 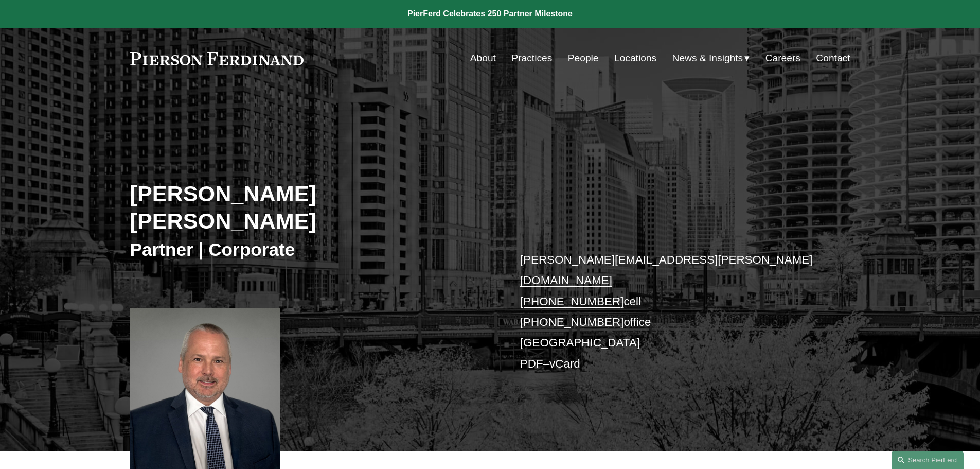 What do you see at coordinates (833, 58) in the screenshot?
I see `a: Contact` at bounding box center [833, 58].